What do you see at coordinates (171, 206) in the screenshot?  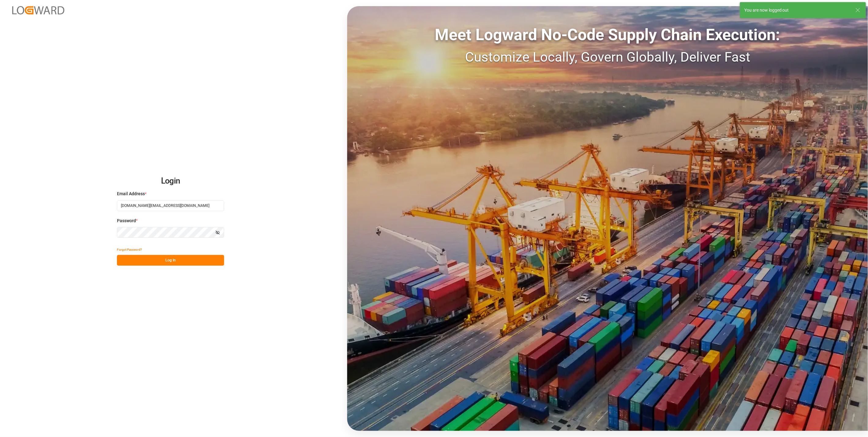 I see `input: Enter your email` at bounding box center [171, 206].